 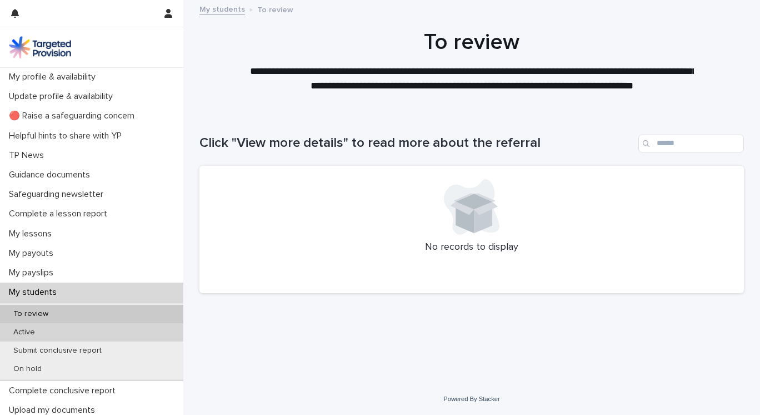 What do you see at coordinates (33, 272) in the screenshot?
I see `p: My payslips` at bounding box center [33, 272].